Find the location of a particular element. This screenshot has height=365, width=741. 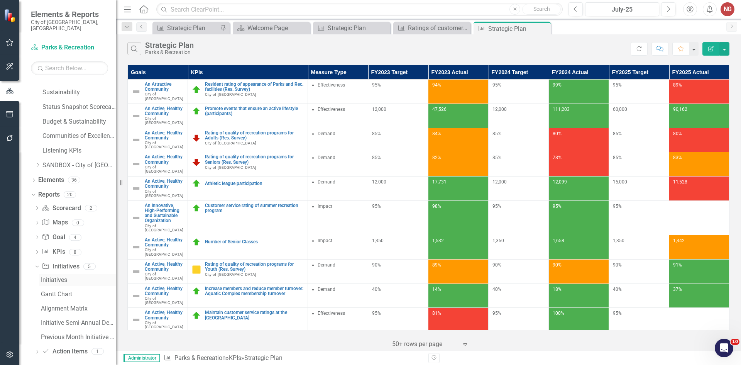

button: NG is located at coordinates (728, 9).